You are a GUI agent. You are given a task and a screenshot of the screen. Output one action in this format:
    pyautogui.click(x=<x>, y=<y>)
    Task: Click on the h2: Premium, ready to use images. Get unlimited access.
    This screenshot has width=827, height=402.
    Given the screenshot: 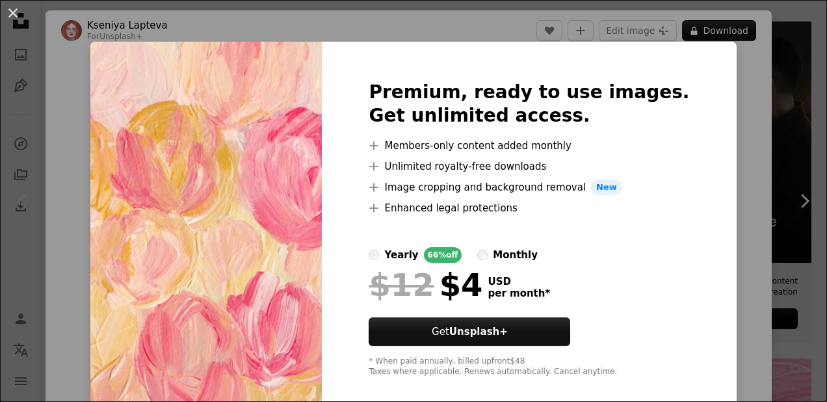 What is the action you would take?
    pyautogui.click(x=529, y=104)
    